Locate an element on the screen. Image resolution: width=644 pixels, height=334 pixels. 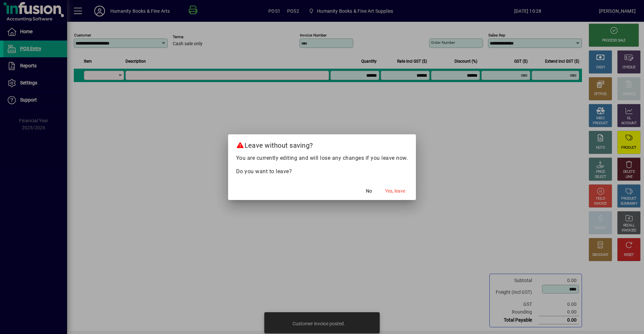
p: Do you want to leave? is located at coordinates (322, 171).